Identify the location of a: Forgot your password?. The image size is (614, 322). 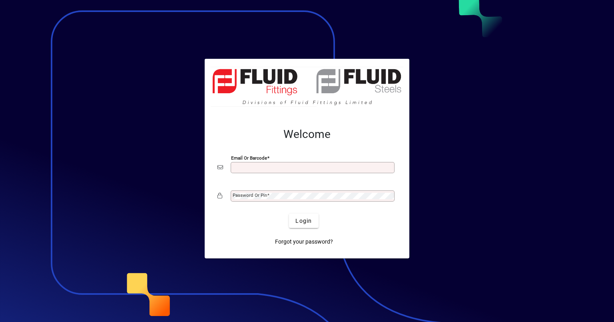
(304, 242).